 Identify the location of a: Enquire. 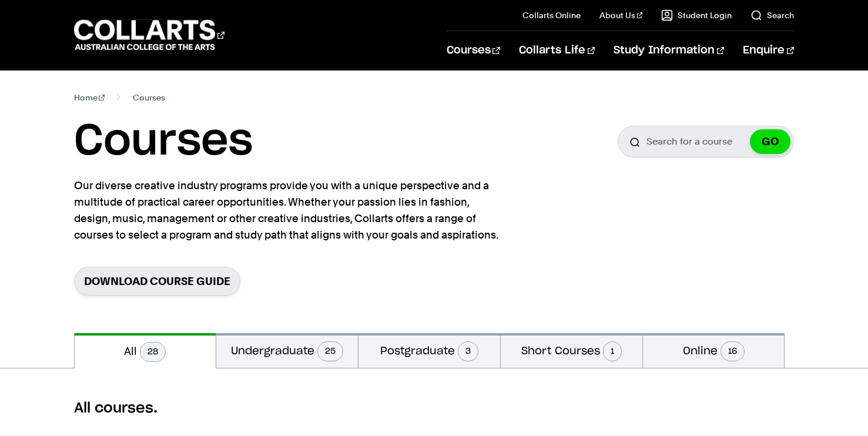
(768, 51).